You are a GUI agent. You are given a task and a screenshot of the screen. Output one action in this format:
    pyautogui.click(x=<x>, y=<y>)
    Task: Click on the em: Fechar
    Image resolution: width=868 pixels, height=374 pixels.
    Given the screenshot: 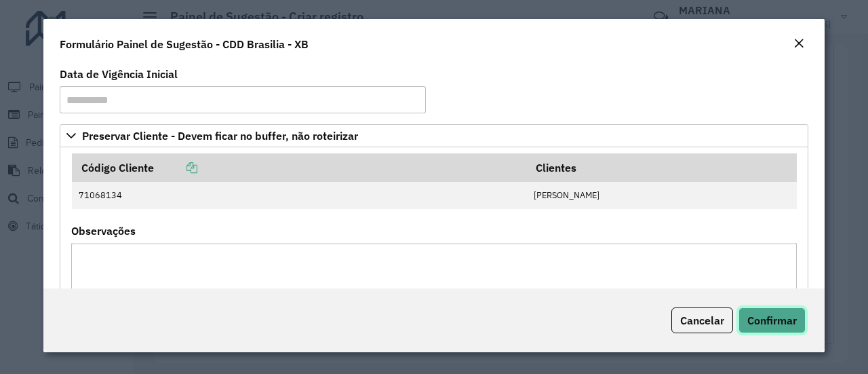 What is the action you would take?
    pyautogui.click(x=799, y=44)
    